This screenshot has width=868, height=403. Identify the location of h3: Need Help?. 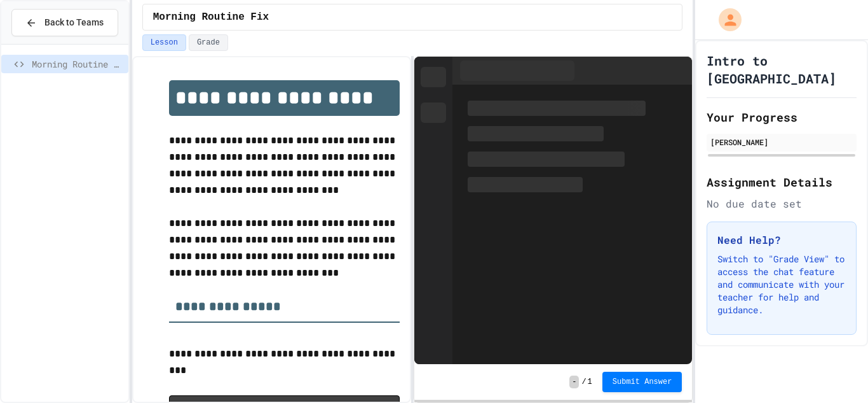
(782, 240).